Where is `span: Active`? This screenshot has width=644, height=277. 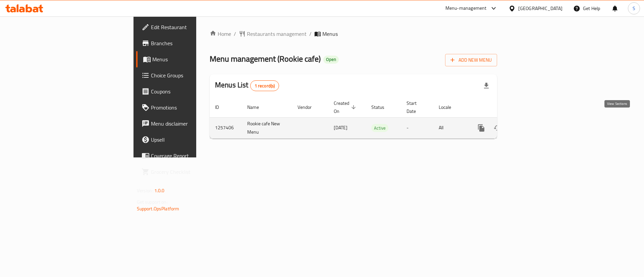
span: Active is located at coordinates (380, 128).